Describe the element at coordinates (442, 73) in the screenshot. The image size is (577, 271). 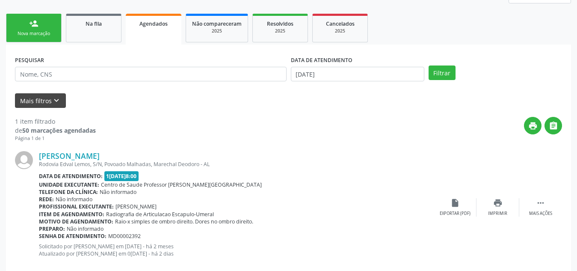
I see `button: Filtrar` at that location.